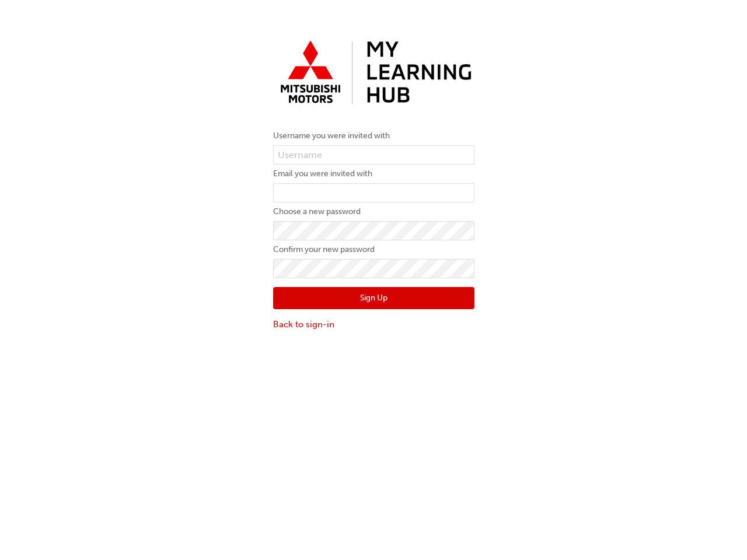 This screenshot has width=747, height=560. What do you see at coordinates (374, 73) in the screenshot?
I see `img: mmal` at bounding box center [374, 73].